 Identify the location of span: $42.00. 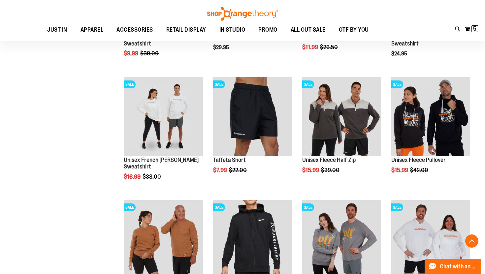
(419, 170).